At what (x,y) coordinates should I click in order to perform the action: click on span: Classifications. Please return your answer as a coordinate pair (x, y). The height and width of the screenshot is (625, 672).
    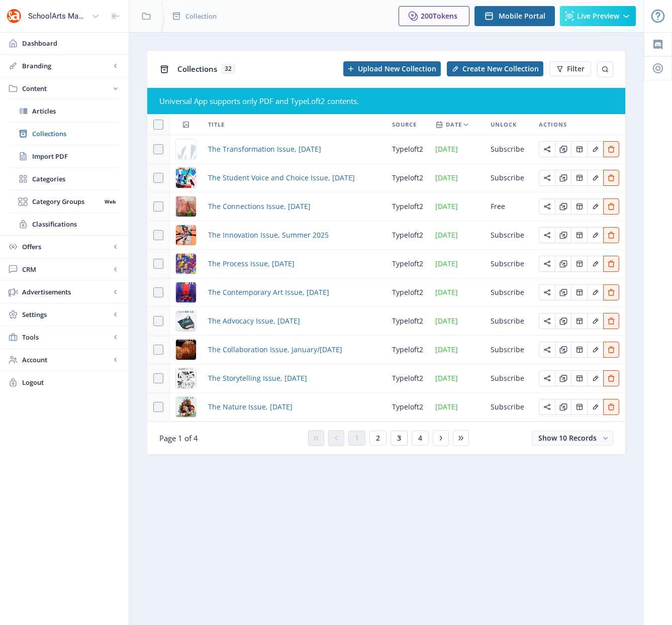
    Looking at the image, I should click on (75, 224).